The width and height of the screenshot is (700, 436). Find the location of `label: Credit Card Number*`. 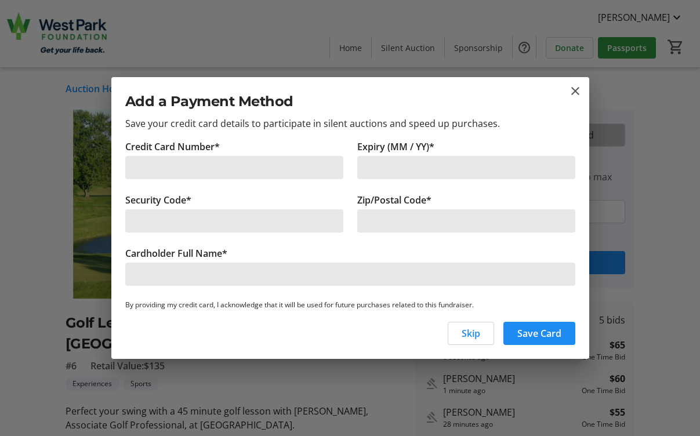

label: Credit Card Number* is located at coordinates (172, 147).